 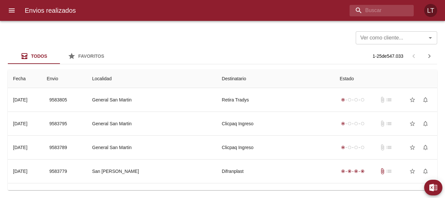 I want to click on p: 1 - 25 de 547.033, so click(x=388, y=56).